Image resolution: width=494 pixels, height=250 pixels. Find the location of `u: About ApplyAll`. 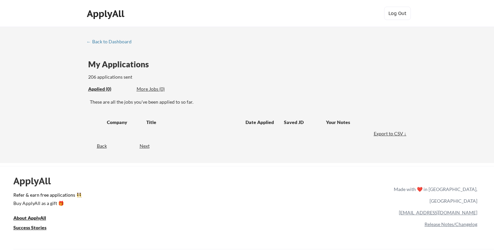

u: About ApplyAll is located at coordinates (30, 218).